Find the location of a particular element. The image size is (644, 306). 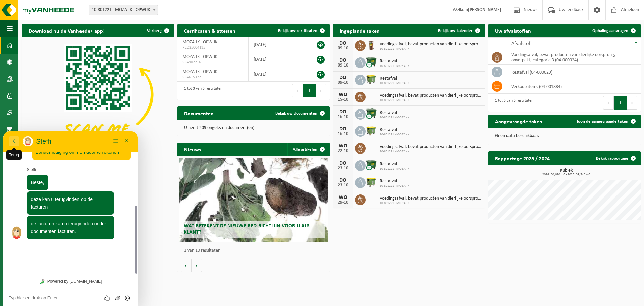

button: Upload bestand is located at coordinates (114, 167).